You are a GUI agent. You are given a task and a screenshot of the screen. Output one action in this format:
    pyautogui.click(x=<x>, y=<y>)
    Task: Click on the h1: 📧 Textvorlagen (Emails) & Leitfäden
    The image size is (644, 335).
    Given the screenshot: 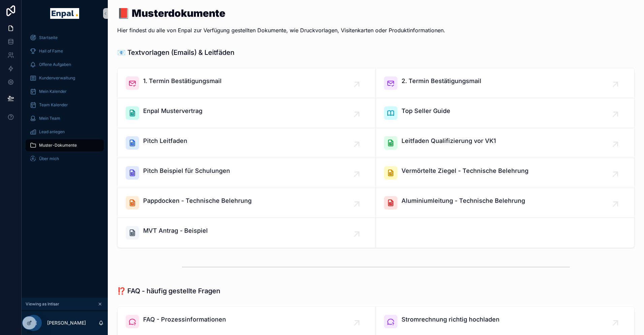 What is the action you would take?
    pyautogui.click(x=176, y=53)
    